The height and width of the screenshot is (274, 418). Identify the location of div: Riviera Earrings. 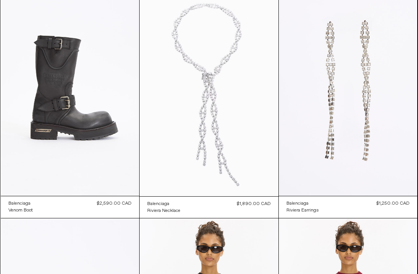
(302, 210).